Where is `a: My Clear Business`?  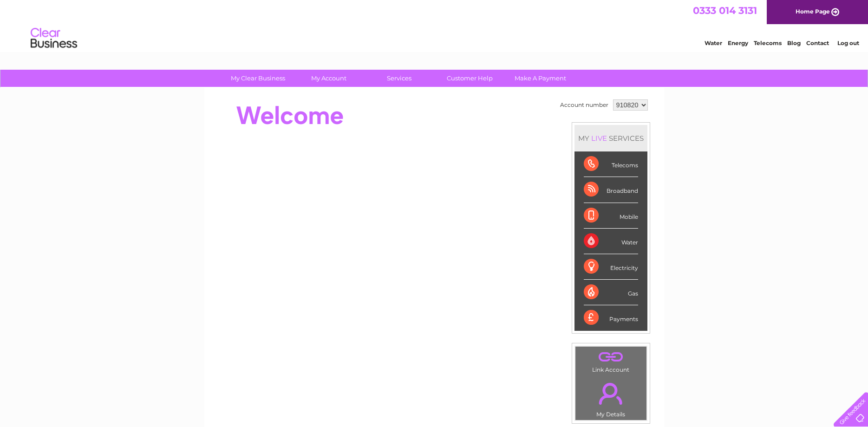 a: My Clear Business is located at coordinates (258, 78).